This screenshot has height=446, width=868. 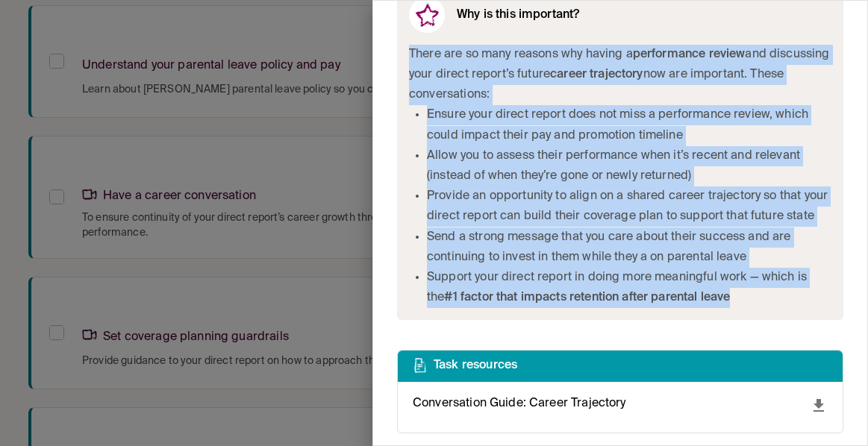 What do you see at coordinates (819, 406) in the screenshot?
I see `button: download` at bounding box center [819, 406].